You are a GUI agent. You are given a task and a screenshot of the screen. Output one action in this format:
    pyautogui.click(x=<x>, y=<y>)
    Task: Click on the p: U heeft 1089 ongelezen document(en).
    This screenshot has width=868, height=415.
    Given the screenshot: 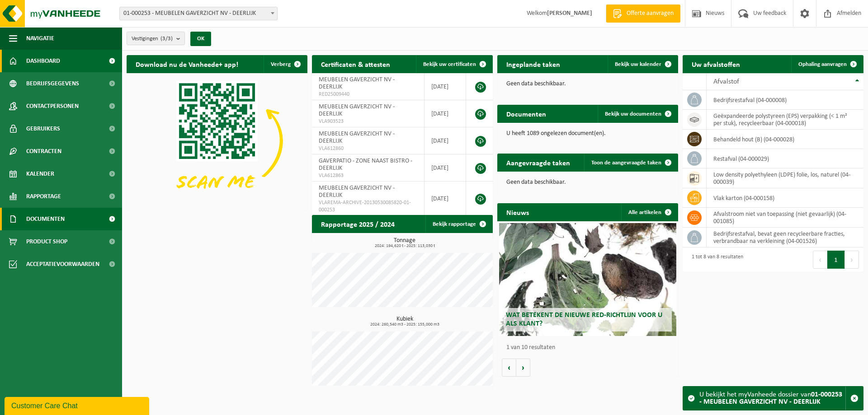 What is the action you would take?
    pyautogui.click(x=588, y=134)
    